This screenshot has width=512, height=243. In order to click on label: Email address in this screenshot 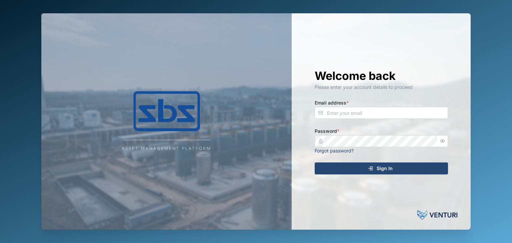, I will do `click(332, 103)`.